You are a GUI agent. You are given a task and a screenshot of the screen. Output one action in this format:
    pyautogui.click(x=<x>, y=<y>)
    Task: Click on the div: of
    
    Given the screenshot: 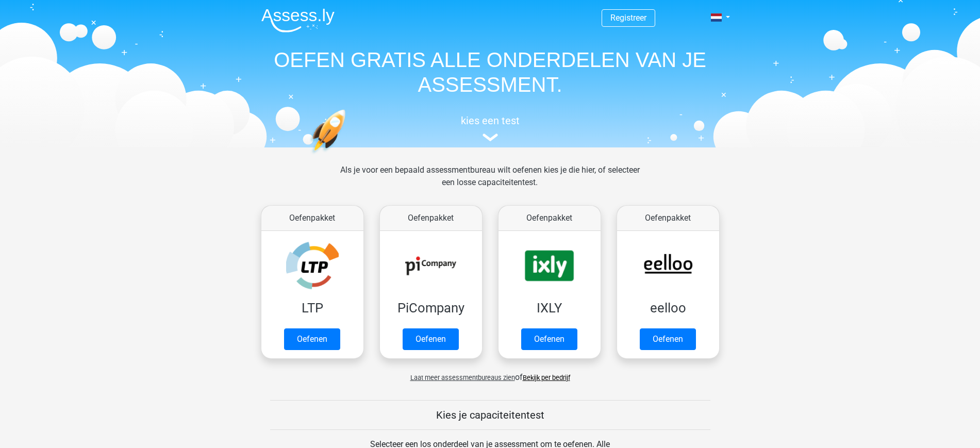 What is the action you would take?
    pyautogui.click(x=490, y=373)
    